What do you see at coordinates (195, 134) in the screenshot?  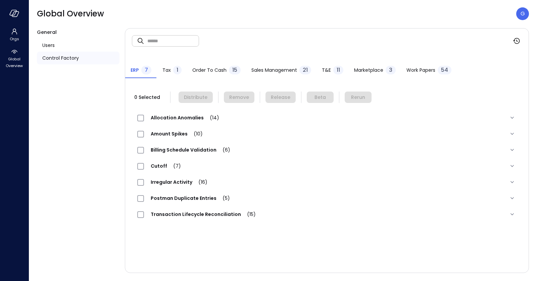 I see `span: (10)` at bounding box center [195, 134].